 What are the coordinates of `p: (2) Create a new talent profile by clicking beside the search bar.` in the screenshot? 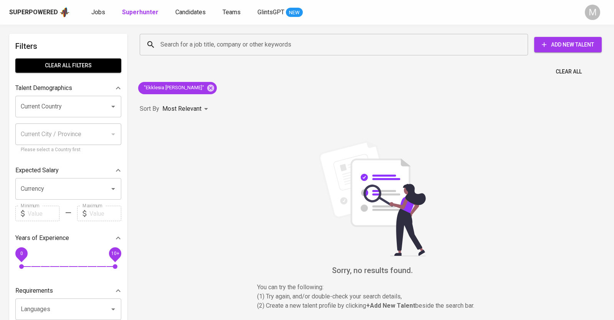 It's located at (373, 305).